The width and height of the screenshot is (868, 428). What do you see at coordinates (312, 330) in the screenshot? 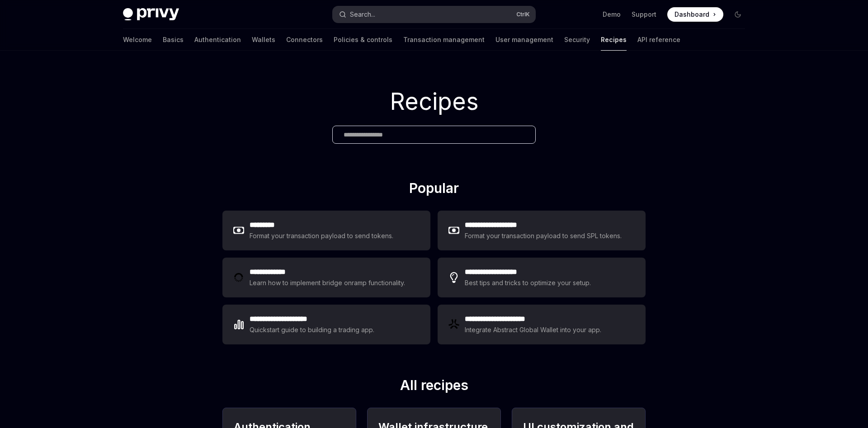
I see `div: Quickstart guide to building a trading app.` at bounding box center [312, 330].